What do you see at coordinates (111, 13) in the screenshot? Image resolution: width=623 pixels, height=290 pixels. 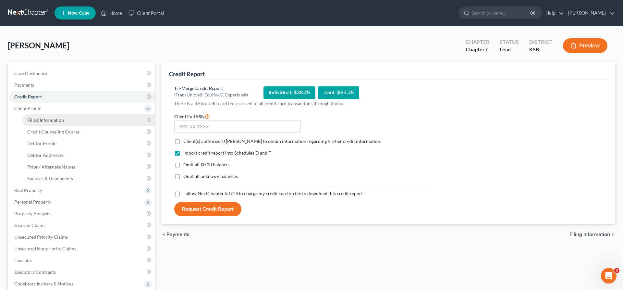 I see `a: Home` at bounding box center [111, 13].